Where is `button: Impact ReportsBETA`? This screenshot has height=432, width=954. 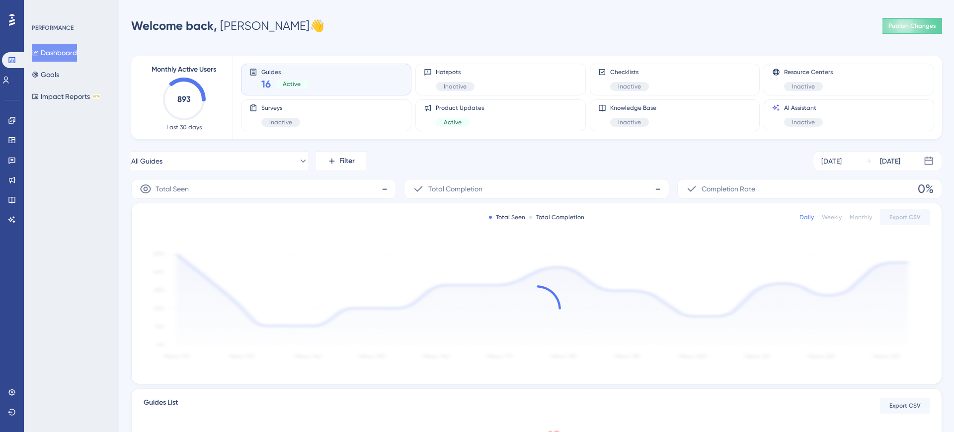
button: Impact ReportsBETA is located at coordinates (66, 96).